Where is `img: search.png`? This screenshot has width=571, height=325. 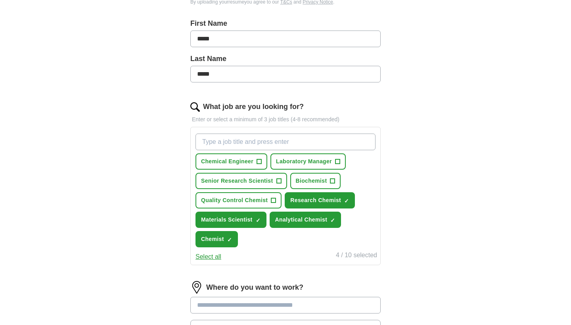
img: search.png is located at coordinates (195, 107).